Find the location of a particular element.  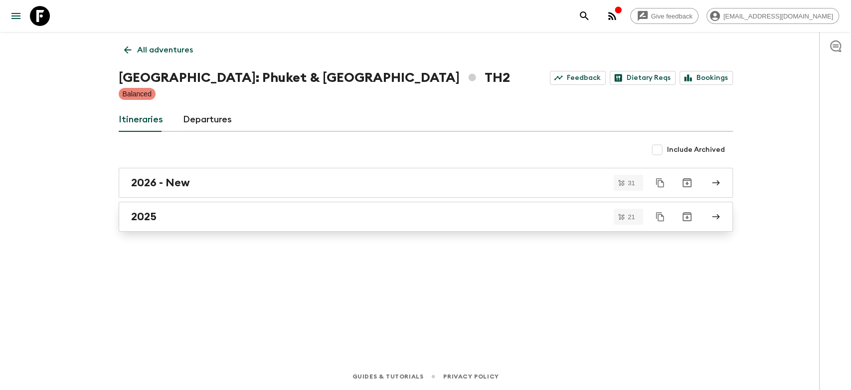

a: Bookings is located at coordinates (706, 78).